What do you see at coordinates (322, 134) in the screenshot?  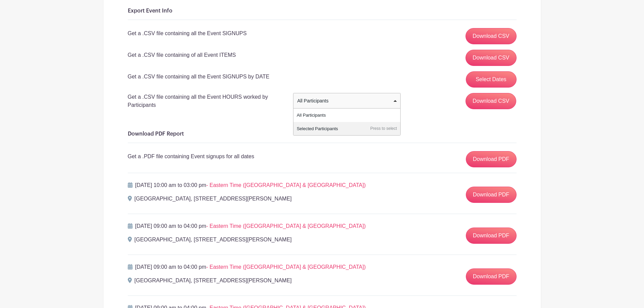 I see `h6: Download PDF Report` at bounding box center [322, 134].